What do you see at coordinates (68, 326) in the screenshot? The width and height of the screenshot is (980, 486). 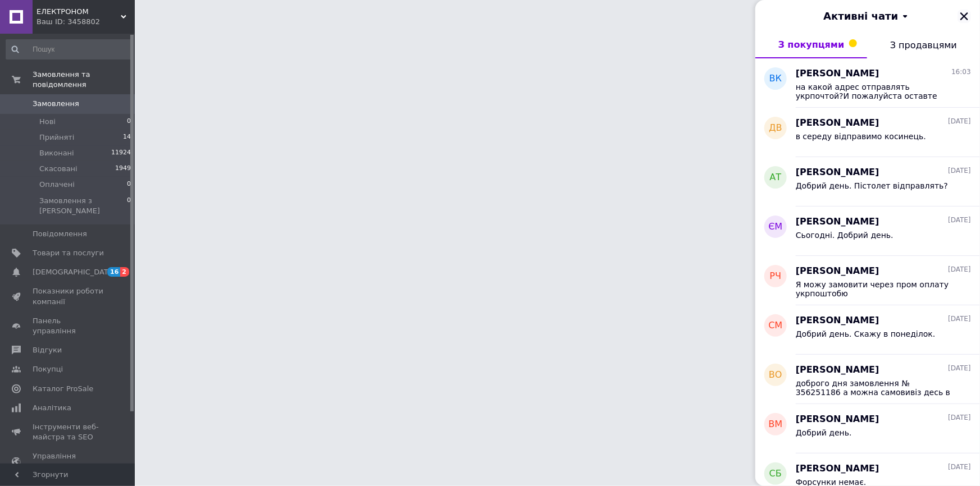 I see `span: Панель управління` at bounding box center [68, 326].